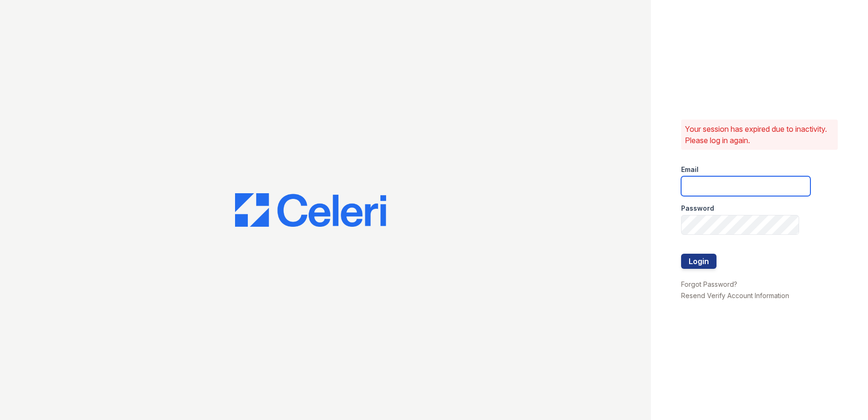  I want to click on label: Password, so click(698, 208).